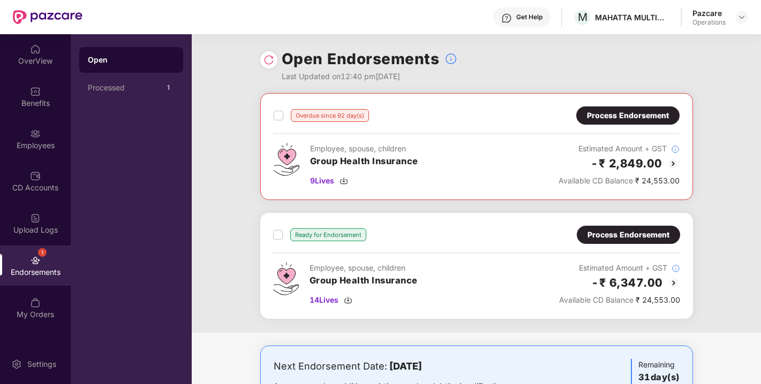  Describe the element at coordinates (741, 17) in the screenshot. I see `img: svg+xml;base64,PHN2ZyBpZD0iRHJvcGRvd24tMzJ4MzIiIHhtbG5zPSJodHRwOi8vd3d3LnczLm9yZy8yMDAwL3N2ZyIgd2...` at that location.